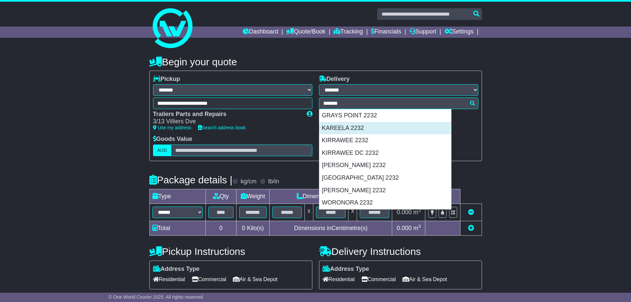  What do you see at coordinates (471, 212) in the screenshot?
I see `a: Remove this item` at bounding box center [471, 212].